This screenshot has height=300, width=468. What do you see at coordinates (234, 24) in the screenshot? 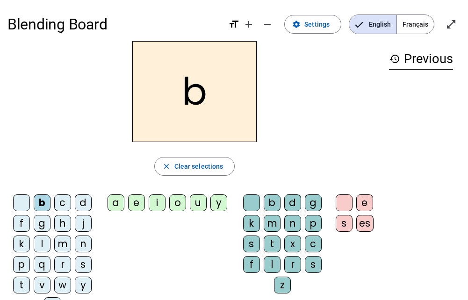
I see `mat-icon: format_size` at bounding box center [234, 24].